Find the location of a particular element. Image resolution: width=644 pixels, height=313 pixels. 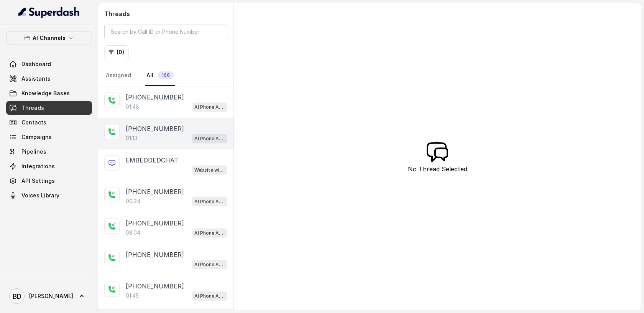

span: API Settings is located at coordinates (38, 181).